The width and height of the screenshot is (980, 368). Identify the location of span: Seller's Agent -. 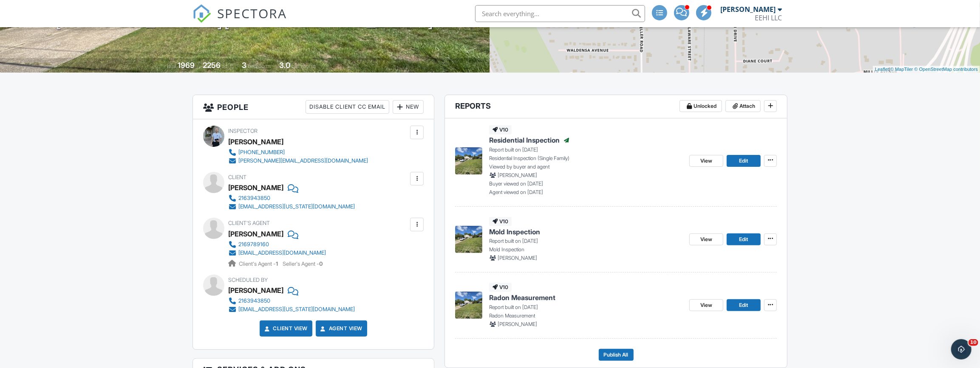
(303, 264).